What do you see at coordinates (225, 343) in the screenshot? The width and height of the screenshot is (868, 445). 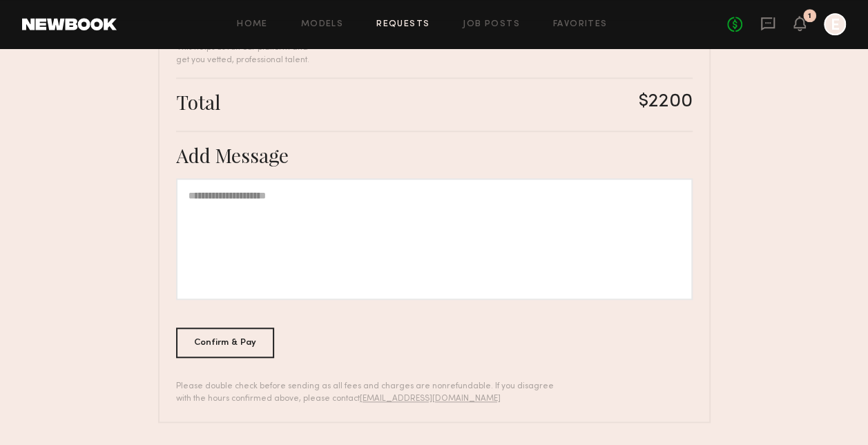 I see `div: Confirm & Pay` at bounding box center [225, 343].